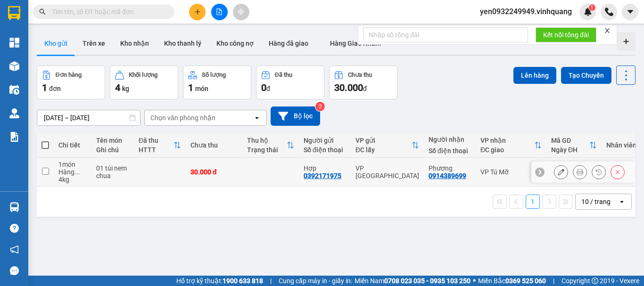 The width and height of the screenshot is (644, 286). What do you see at coordinates (73, 179) in the screenshot?
I see `div: 4 kg` at bounding box center [73, 179].